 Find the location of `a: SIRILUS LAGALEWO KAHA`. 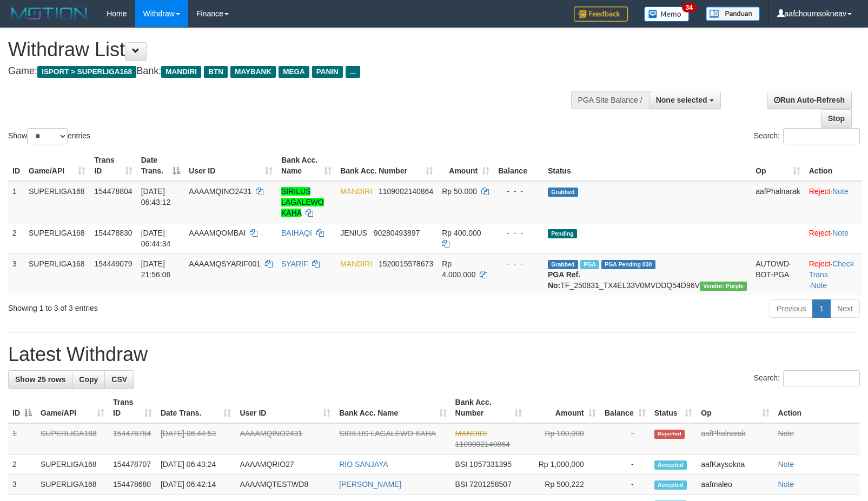

a: SIRILUS LAGALEWO KAHA is located at coordinates (387, 433).